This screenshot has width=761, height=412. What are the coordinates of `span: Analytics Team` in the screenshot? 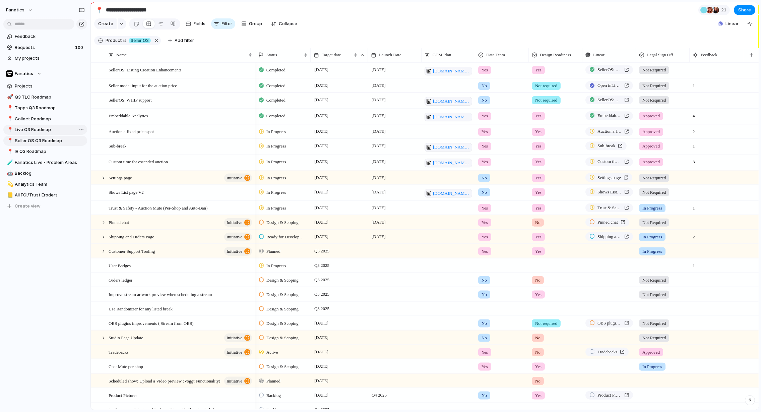 It's located at (50, 184).